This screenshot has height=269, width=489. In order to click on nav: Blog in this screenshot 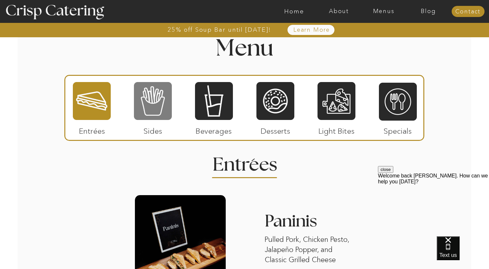, I will do `click(428, 11)`.